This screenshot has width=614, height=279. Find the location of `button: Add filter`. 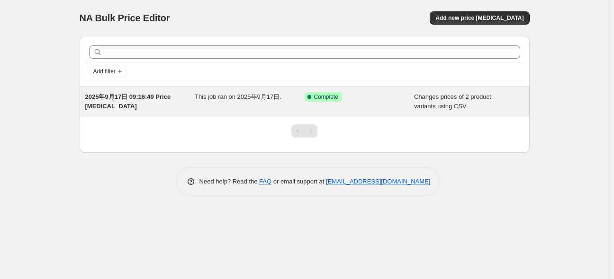

button: Add filter is located at coordinates (108, 72).